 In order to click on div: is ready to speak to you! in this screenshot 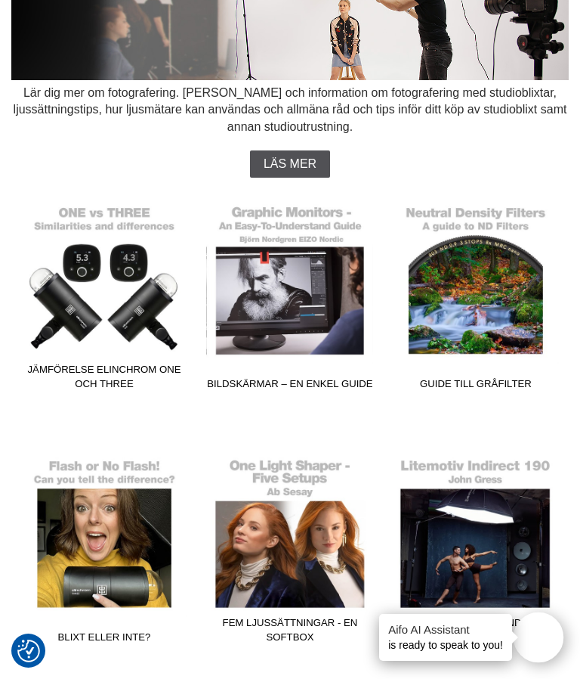, I will do `click(446, 637)`.